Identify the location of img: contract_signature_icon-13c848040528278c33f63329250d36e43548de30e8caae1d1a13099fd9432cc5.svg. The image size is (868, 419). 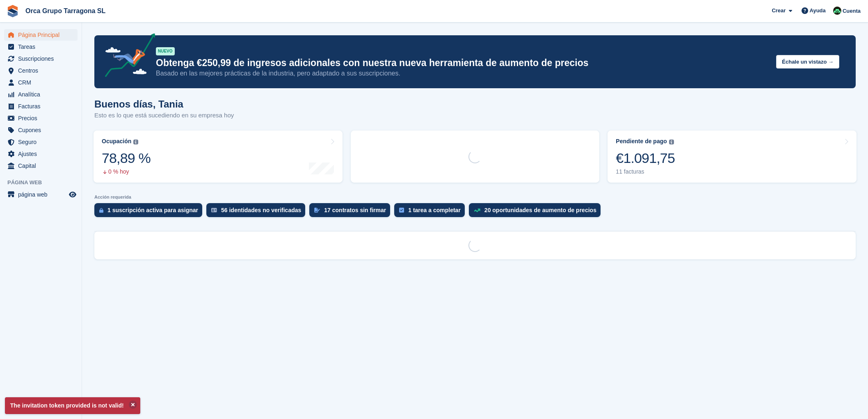
(317, 210).